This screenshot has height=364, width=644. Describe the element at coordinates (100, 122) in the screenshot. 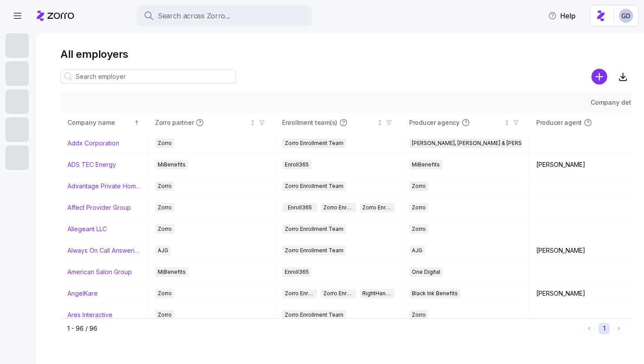

I see `div: Company name` at that location.